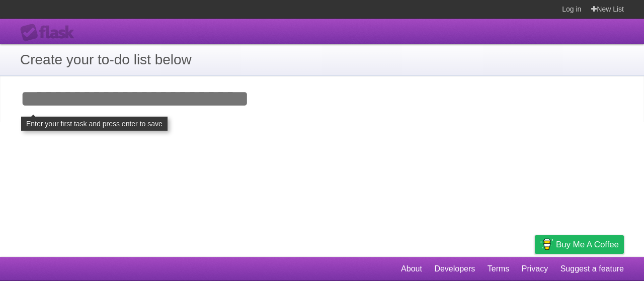 The image size is (644, 281). Describe the element at coordinates (322, 60) in the screenshot. I see `h1: Create your to-do list below` at that location.